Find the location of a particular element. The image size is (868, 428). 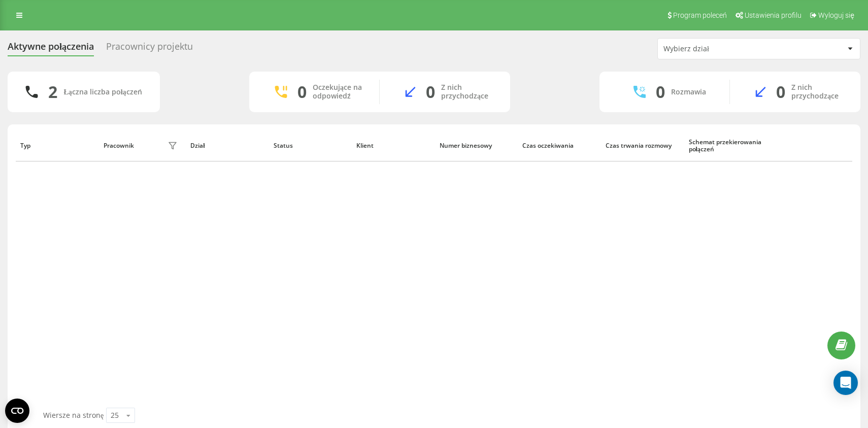

div: Open Intercom Messenger is located at coordinates (846, 383).